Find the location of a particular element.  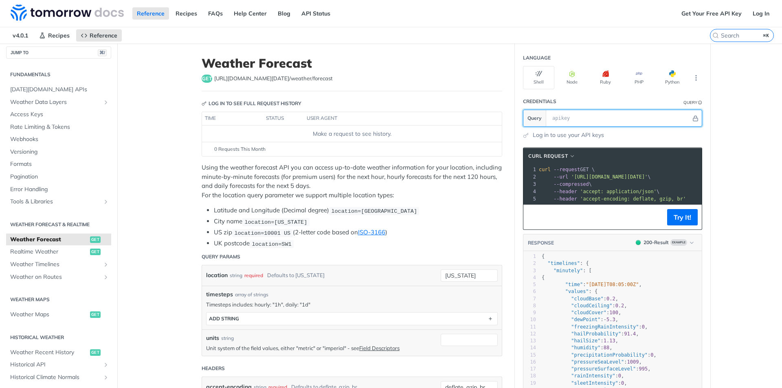

kbd: ⌘K is located at coordinates (766, 35).